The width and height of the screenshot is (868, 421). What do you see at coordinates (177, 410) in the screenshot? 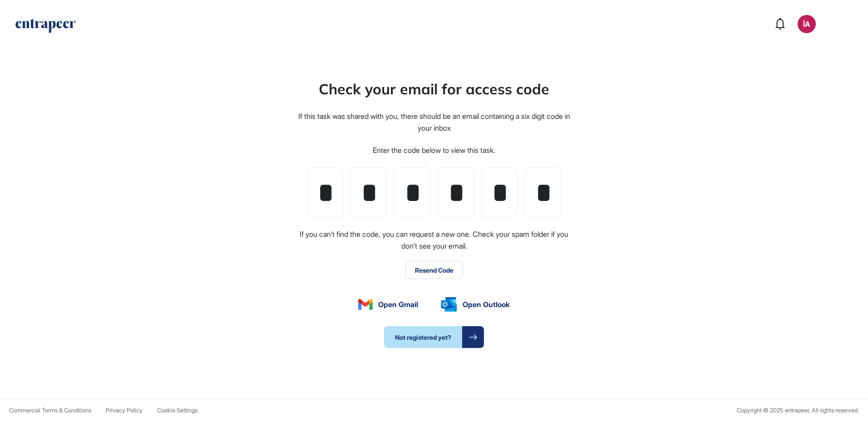
I see `span: Cookie Settings` at bounding box center [177, 410].